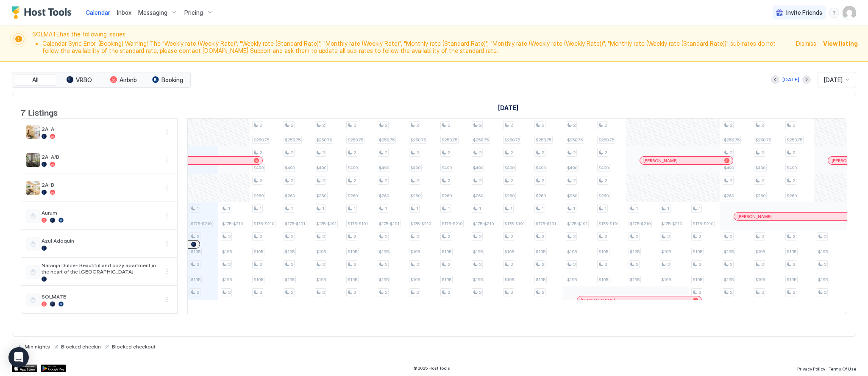  What do you see at coordinates (811, 369) in the screenshot?
I see `span: Privacy Policy` at bounding box center [811, 369].